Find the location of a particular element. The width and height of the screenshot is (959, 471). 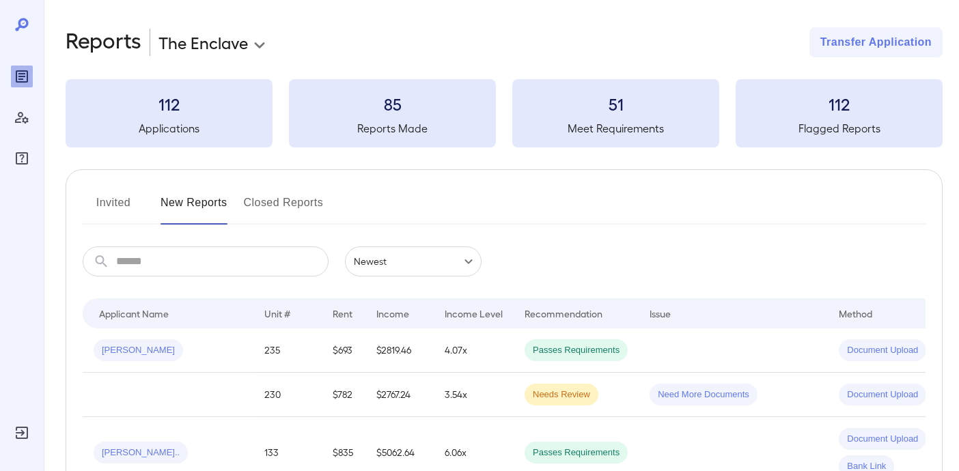

p: The Enclave is located at coordinates (203, 42).